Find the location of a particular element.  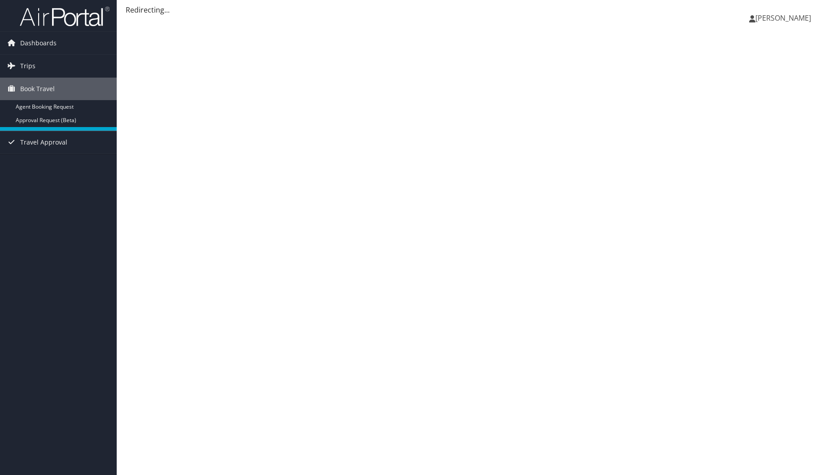

span: Book Travel is located at coordinates (37, 89).